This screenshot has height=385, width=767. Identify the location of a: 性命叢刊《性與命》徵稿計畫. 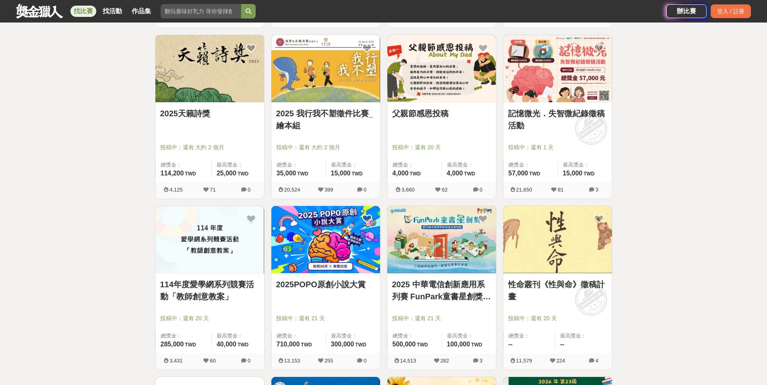
(558, 291).